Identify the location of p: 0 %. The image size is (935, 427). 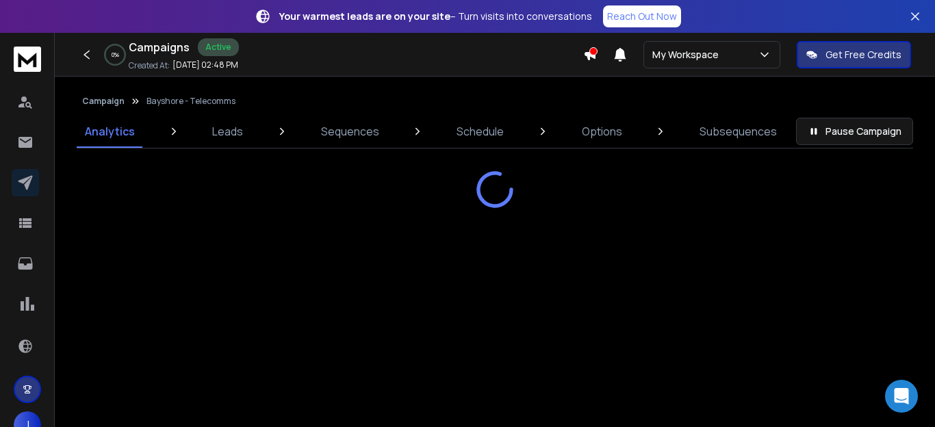
(115, 55).